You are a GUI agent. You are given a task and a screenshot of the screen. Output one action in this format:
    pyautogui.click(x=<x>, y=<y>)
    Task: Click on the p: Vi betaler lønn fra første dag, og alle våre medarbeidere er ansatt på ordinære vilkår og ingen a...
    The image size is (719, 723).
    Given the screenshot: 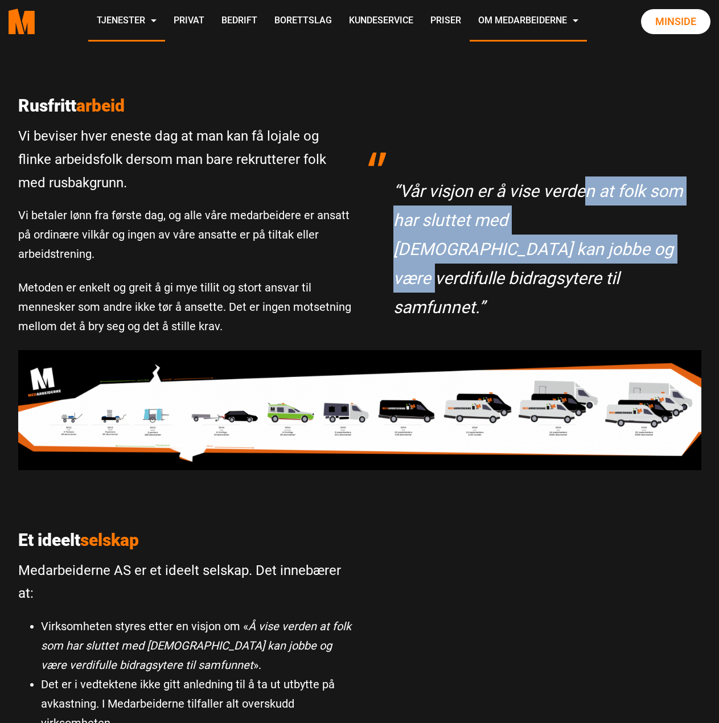 What is the action you would take?
    pyautogui.click(x=184, y=234)
    